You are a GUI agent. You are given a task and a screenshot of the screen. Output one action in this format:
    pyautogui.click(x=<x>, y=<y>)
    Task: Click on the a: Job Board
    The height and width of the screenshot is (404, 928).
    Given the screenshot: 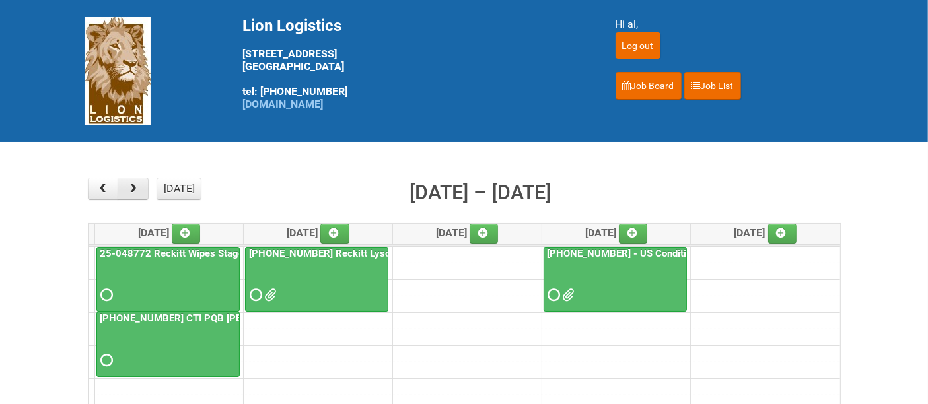 What is the action you would take?
    pyautogui.click(x=649, y=86)
    